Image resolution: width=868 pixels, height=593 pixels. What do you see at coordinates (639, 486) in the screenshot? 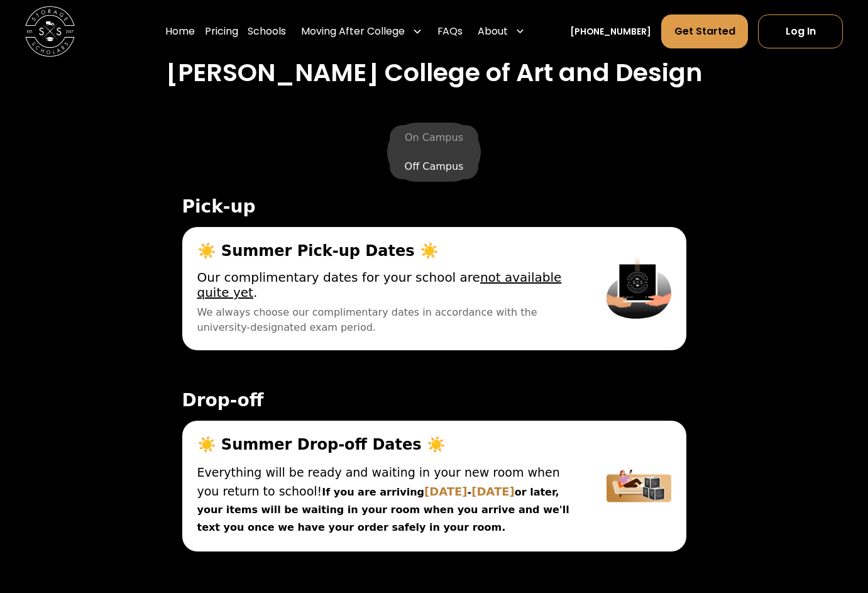
I see `img: Delivery Image` at bounding box center [639, 486].